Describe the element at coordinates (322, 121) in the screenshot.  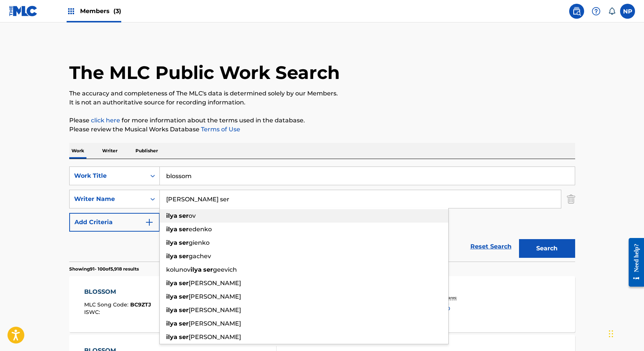
I see `p: Please for more information about the terms used in the database.` at that location.